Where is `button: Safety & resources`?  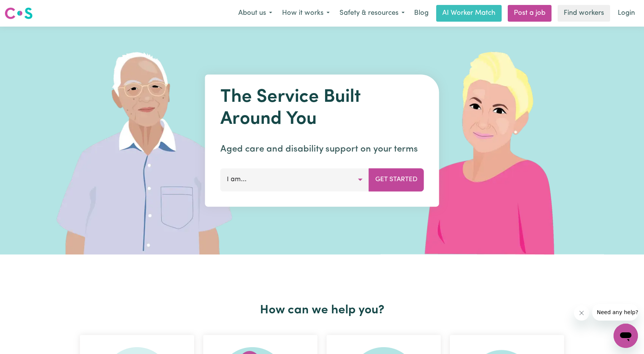 button: Safety & resources is located at coordinates (372, 13).